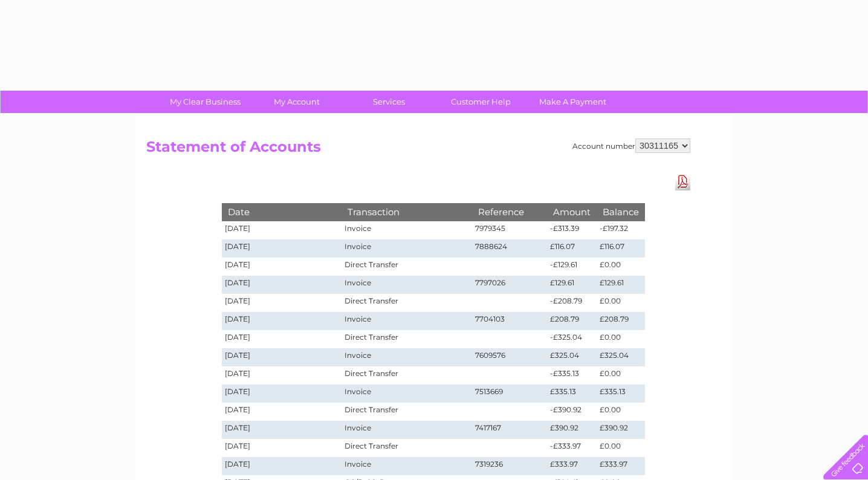 Image resolution: width=868 pixels, height=480 pixels. What do you see at coordinates (621, 230) in the screenshot?
I see `td: -£197.32` at bounding box center [621, 230].